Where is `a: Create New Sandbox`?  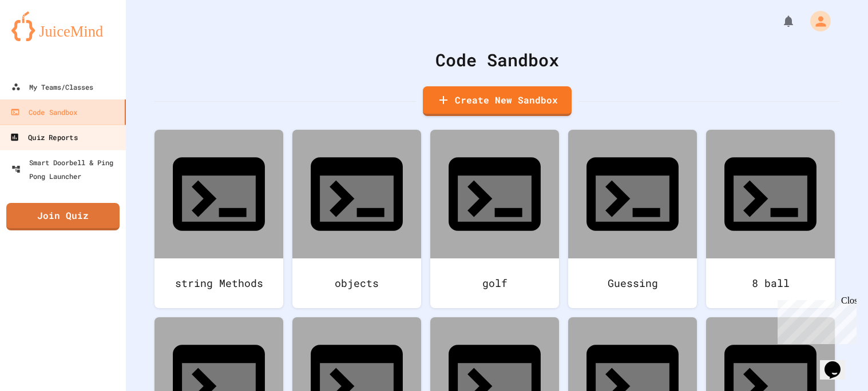
a: Create New Sandbox is located at coordinates (497, 101).